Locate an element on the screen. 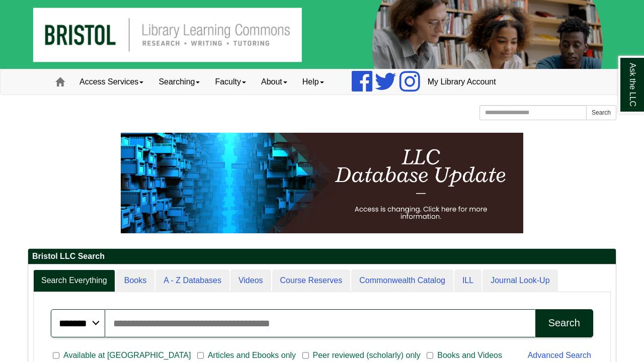  a: ILL is located at coordinates (468, 281).